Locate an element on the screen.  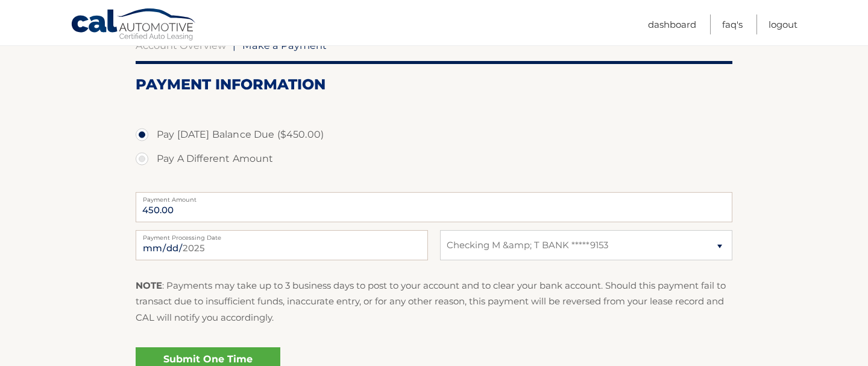
strong: NOTE is located at coordinates (149, 285).